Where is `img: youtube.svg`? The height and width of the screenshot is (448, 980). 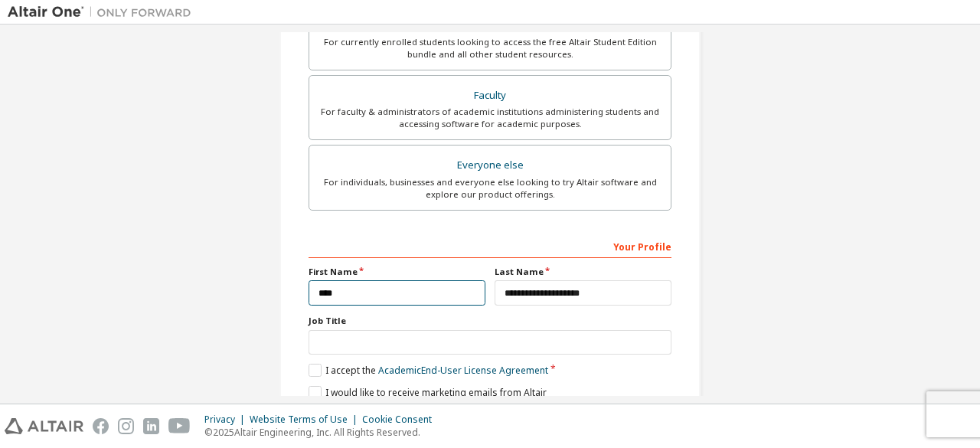
img: youtube.svg is located at coordinates (180, 426).